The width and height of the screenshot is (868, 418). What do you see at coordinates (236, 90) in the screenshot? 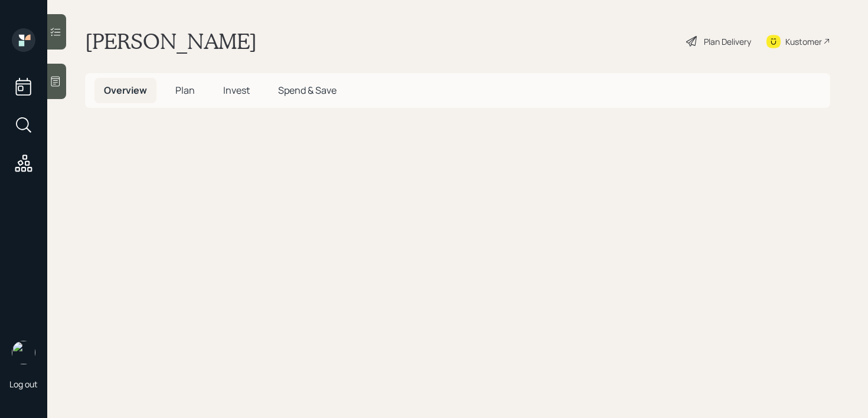
I see `span: Invest` at bounding box center [236, 90].